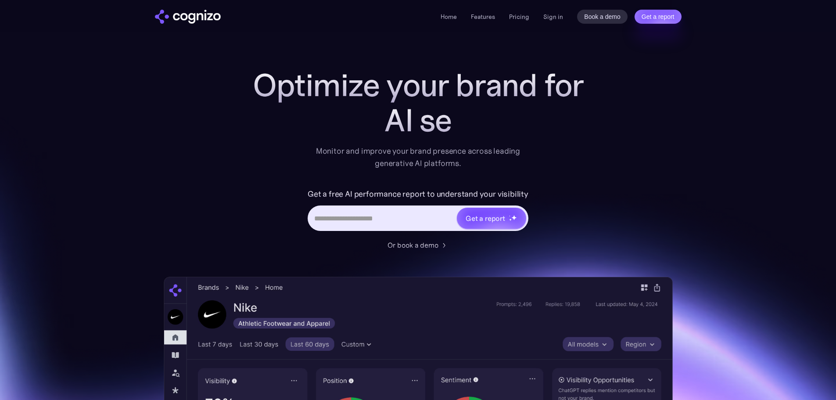  What do you see at coordinates (553, 17) in the screenshot?
I see `a: Sign in` at bounding box center [553, 17].